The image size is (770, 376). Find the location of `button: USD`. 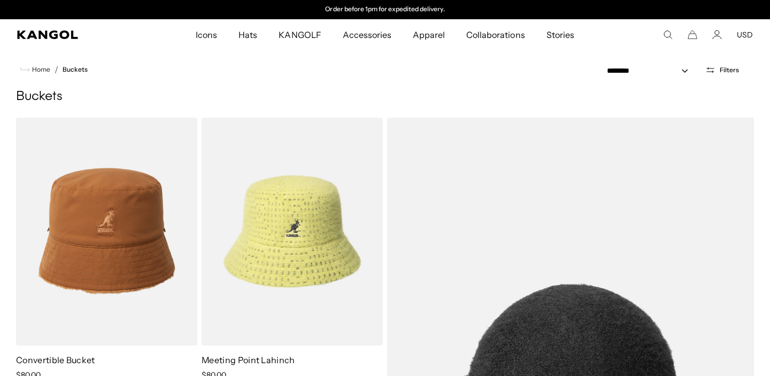

button: USD is located at coordinates (745, 35).